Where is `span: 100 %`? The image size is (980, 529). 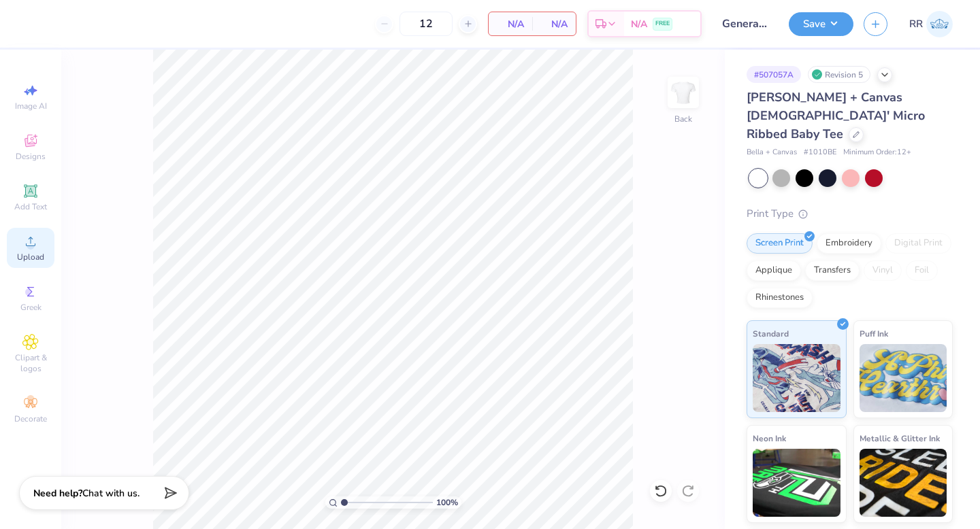 span: 100 % is located at coordinates (447, 503).